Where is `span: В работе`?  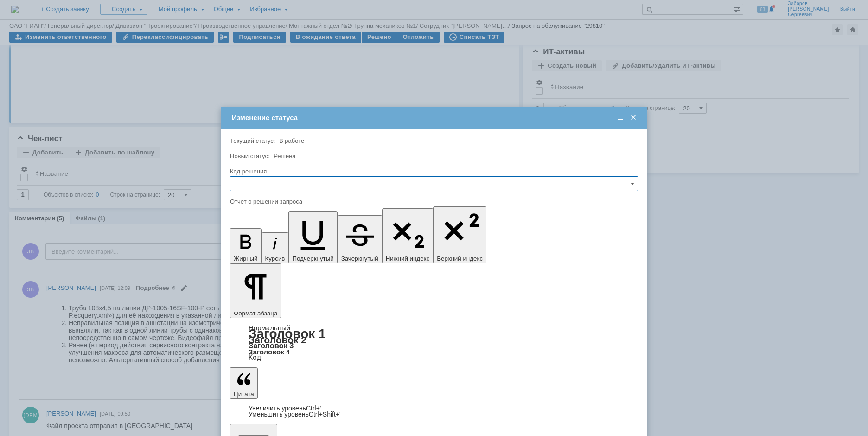
span: В работе is located at coordinates (292, 141).